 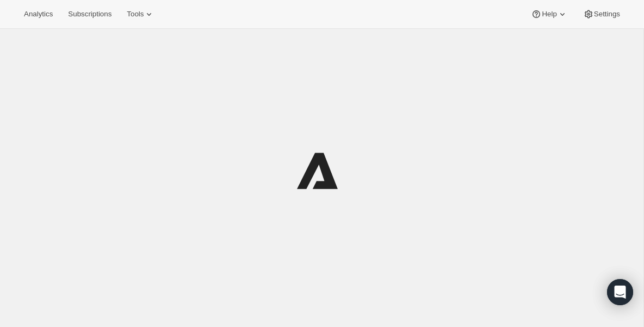 I want to click on button: Analytics, so click(x=38, y=14).